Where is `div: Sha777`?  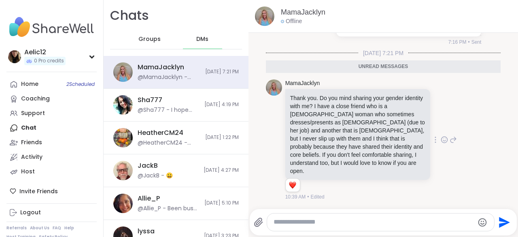 div: Sha777 is located at coordinates (150, 100).